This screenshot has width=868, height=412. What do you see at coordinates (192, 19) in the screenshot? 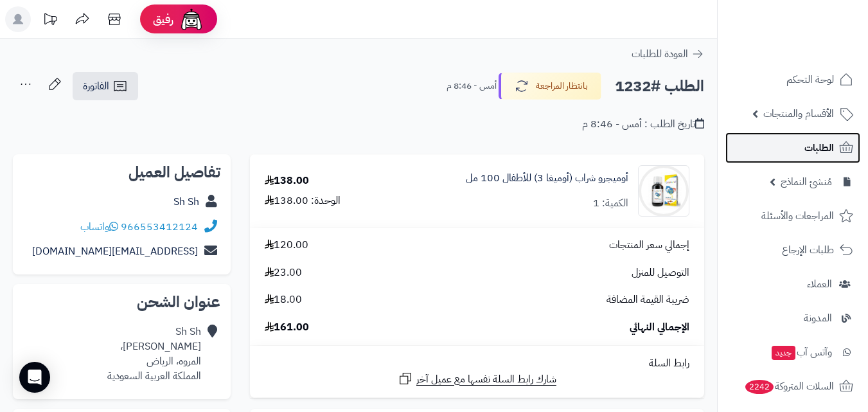
I see `img: ai-face.png` at bounding box center [192, 19].